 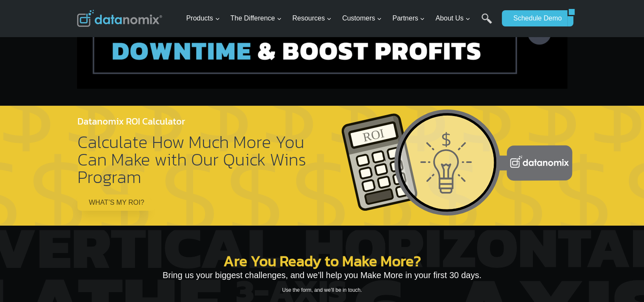 I want to click on img: Datanomix, so click(x=120, y=19).